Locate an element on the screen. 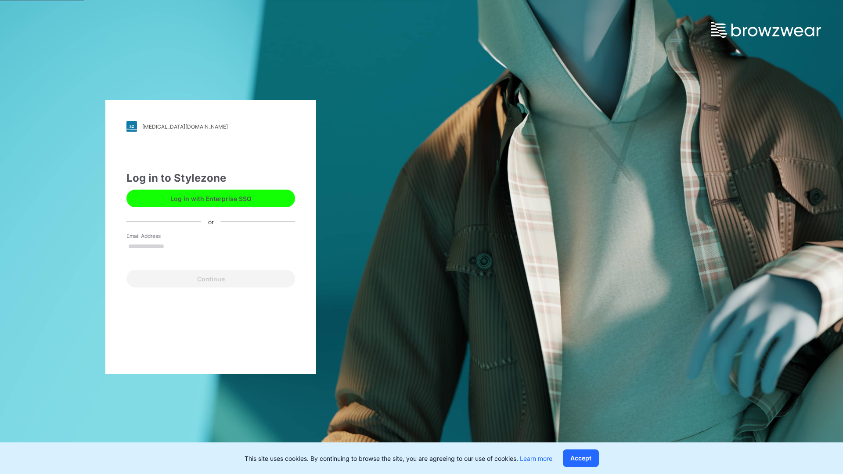 This screenshot has width=843, height=474. label: Email Address is located at coordinates (157, 236).